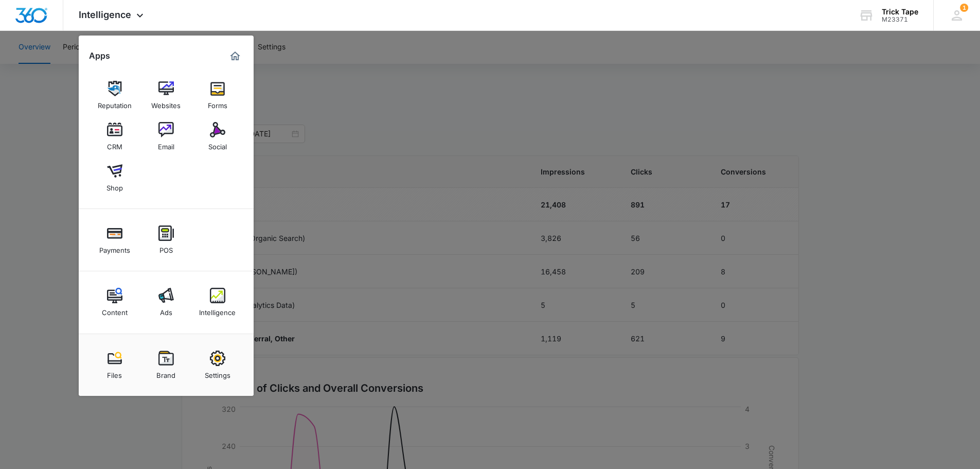 This screenshot has height=469, width=980. I want to click on a: Marketing 360® Dashboard, so click(235, 56).